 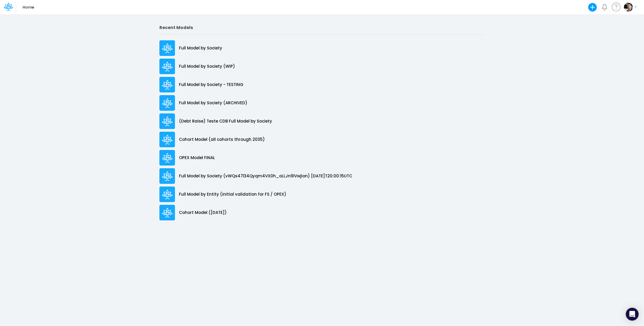 What do you see at coordinates (211, 85) in the screenshot?
I see `p: Full Model by Society - TESTING` at bounding box center [211, 85].